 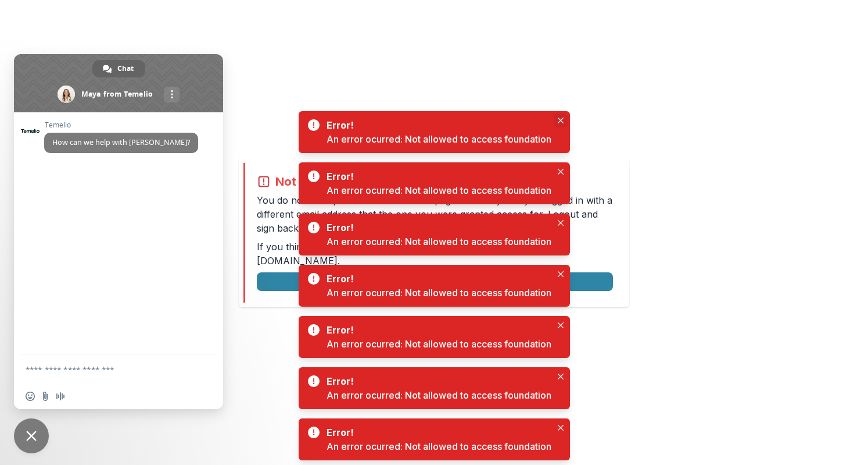 What do you see at coordinates (348, 181) in the screenshot?
I see `h2: Not allowed to view page` at bounding box center [348, 181].